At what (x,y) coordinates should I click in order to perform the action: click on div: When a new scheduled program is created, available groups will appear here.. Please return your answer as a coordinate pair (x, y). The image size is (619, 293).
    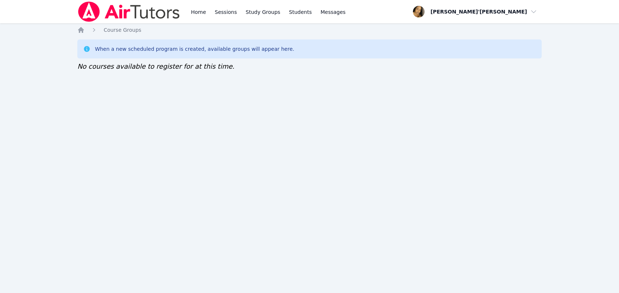
    Looking at the image, I should click on (194, 49).